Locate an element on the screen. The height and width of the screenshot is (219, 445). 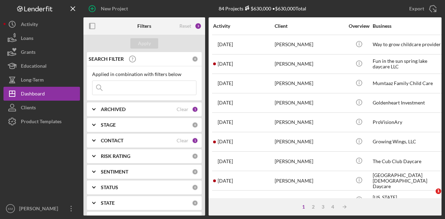
time: 2025-08-22 21:32 is located at coordinates (225, 122).